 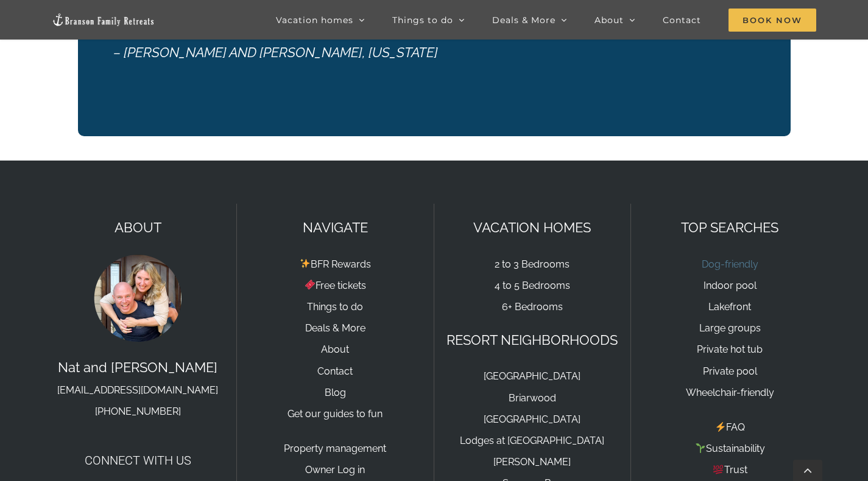 What do you see at coordinates (423, 20) in the screenshot?
I see `span: Things to do` at bounding box center [423, 20].